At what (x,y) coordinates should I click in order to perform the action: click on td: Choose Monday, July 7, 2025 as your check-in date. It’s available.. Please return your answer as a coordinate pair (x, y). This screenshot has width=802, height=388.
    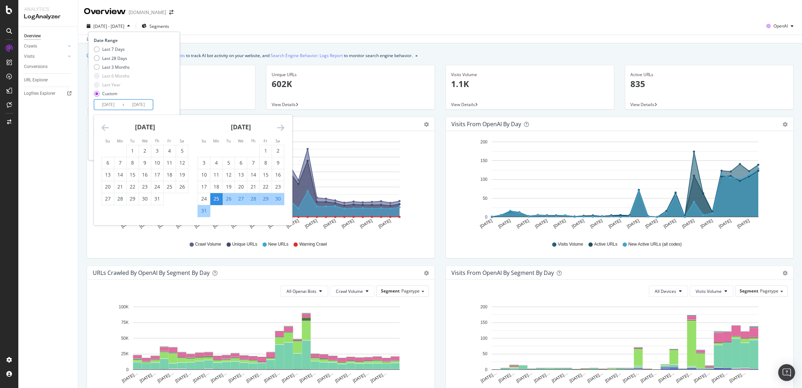
    Looking at the image, I should click on (120, 163).